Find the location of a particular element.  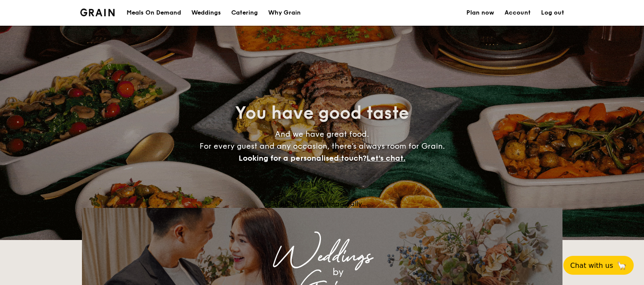

img: Grain is located at coordinates (98, 12).